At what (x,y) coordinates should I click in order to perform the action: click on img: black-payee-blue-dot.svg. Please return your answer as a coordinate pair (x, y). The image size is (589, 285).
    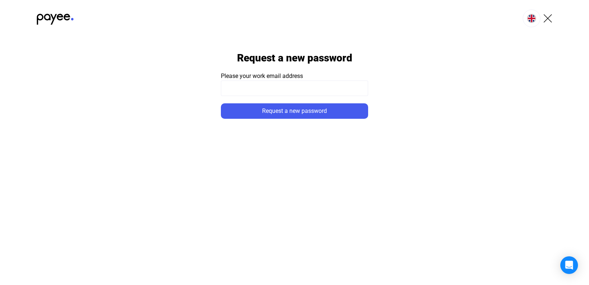
    Looking at the image, I should click on (55, 17).